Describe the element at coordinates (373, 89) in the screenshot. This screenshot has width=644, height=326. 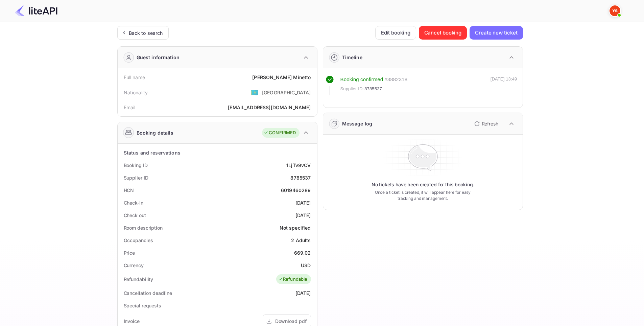
I see `span: 8785537` at that location.